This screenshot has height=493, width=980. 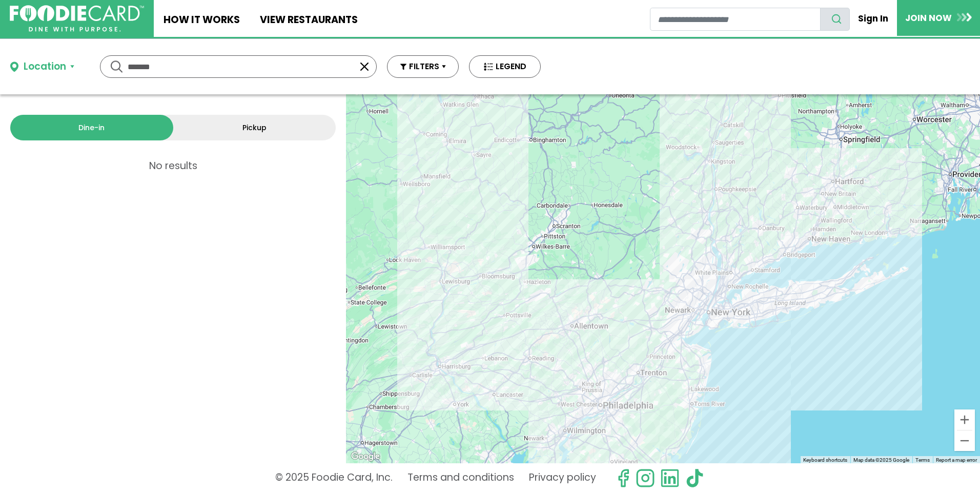 I want to click on p: No results, so click(x=173, y=165).